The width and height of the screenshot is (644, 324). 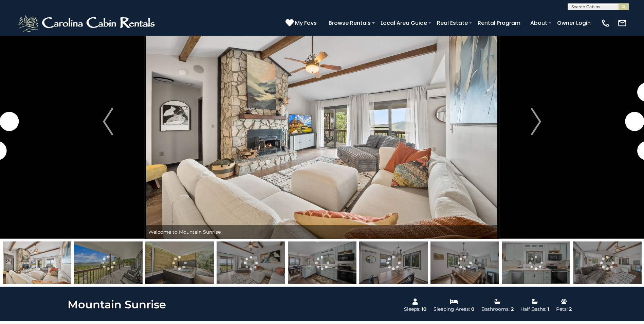 What do you see at coordinates (87, 23) in the screenshot?
I see `img: White-1-2.png` at bounding box center [87, 23].